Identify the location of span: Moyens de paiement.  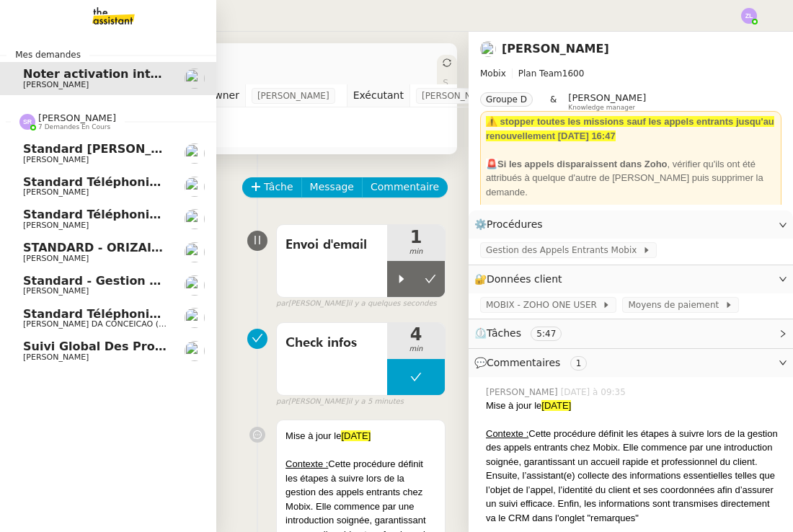
(676, 304).